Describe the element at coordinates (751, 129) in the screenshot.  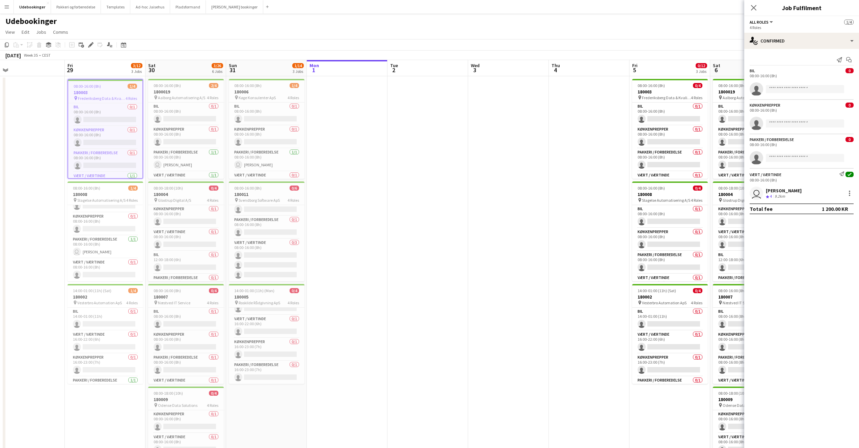
I see `div: 08:00-16:00 (8h)0/41800019 Aalborg Automatisering A/S4 RolesBil0/108:00-16:00 (8h) Køkkenprepper0...` at that location.